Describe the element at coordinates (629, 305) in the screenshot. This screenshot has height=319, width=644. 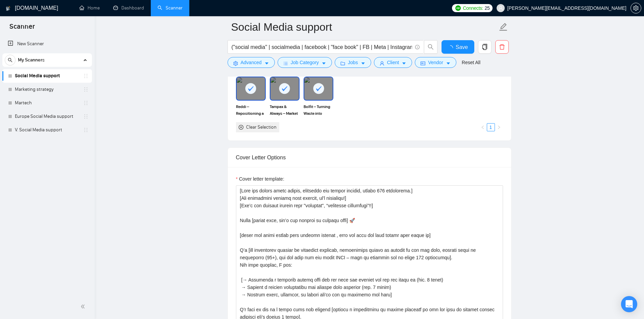
I see `div: Open Intercom Messenger` at that location.